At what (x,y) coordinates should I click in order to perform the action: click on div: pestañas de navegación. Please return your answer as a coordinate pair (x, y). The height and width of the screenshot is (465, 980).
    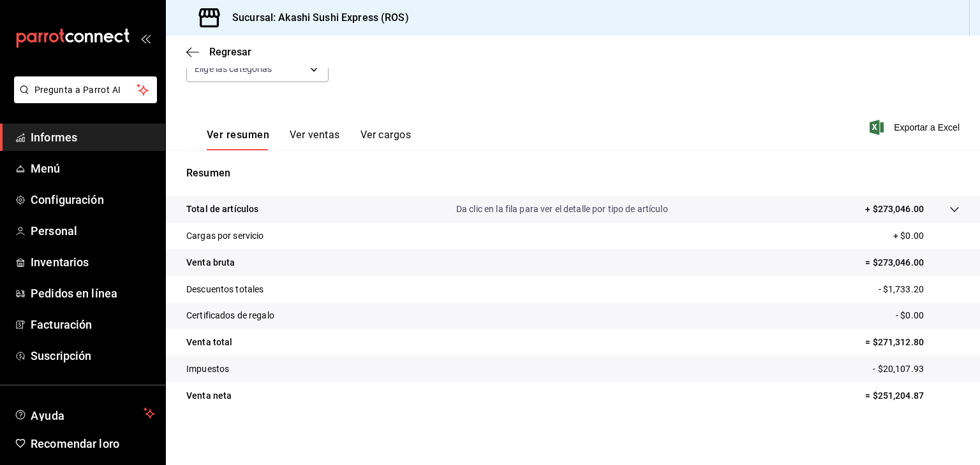
    Looking at the image, I should click on (309, 139).